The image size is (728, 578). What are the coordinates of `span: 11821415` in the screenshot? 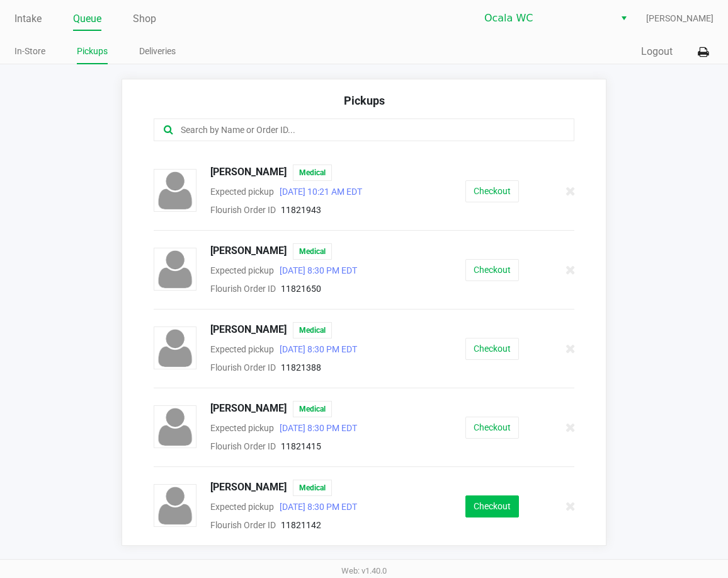 It's located at (301, 446).